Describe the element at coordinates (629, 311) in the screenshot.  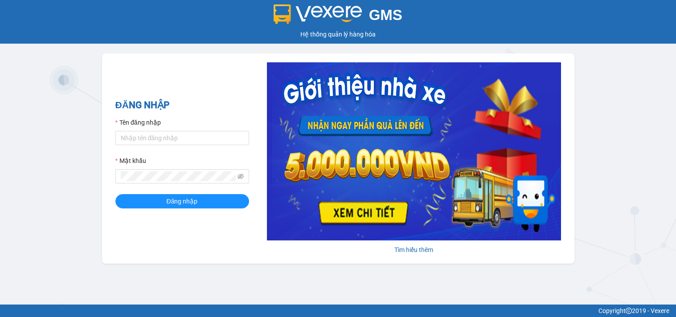
I see `span: copyright` at that location.